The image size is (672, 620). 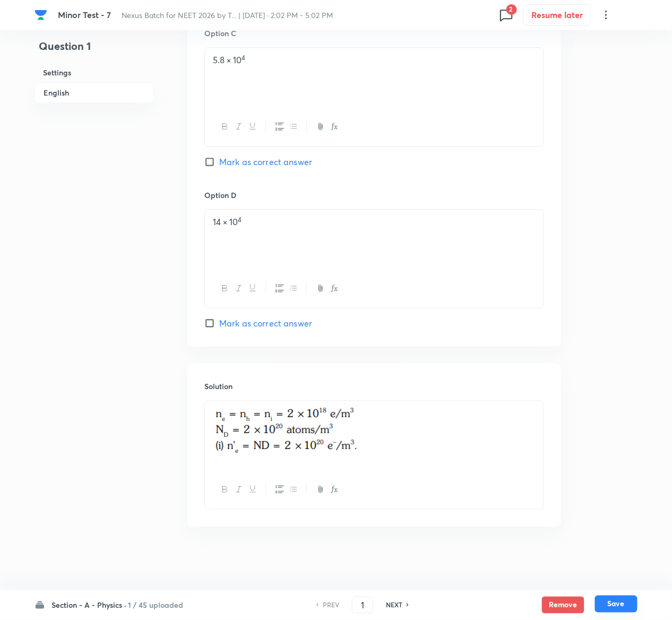 I want to click on p: 5.8 × 10, so click(x=374, y=60).